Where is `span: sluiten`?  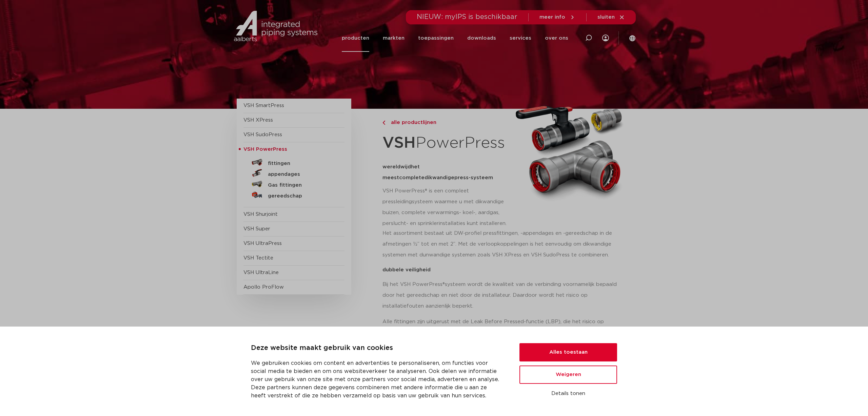
span: sluiten is located at coordinates (606, 17).